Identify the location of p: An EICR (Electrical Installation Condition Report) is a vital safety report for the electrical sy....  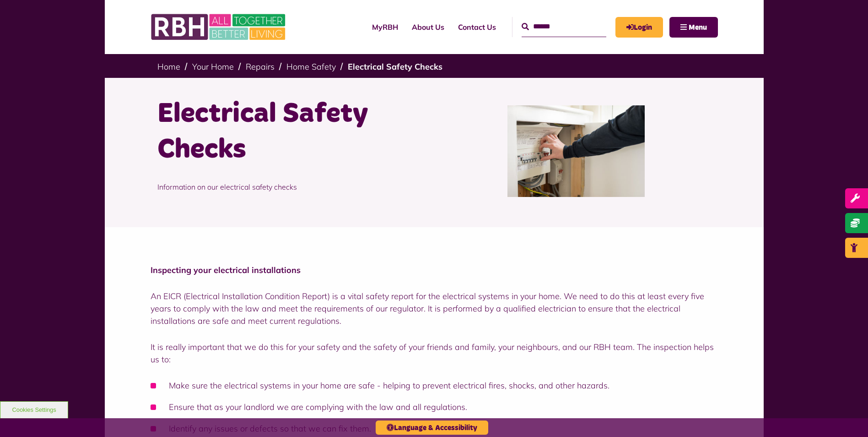
(434, 308).